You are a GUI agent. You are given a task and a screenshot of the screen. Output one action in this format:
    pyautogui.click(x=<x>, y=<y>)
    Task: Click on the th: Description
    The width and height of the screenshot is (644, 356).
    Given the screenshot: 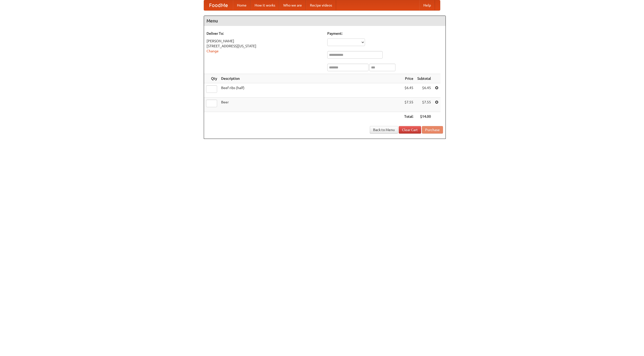 What is the action you would take?
    pyautogui.click(x=311, y=78)
    